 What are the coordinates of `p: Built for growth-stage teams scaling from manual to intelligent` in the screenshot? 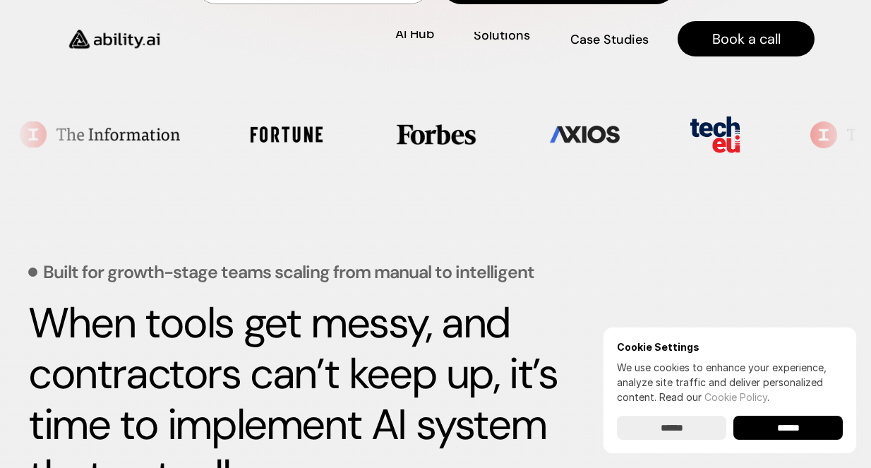 It's located at (289, 272).